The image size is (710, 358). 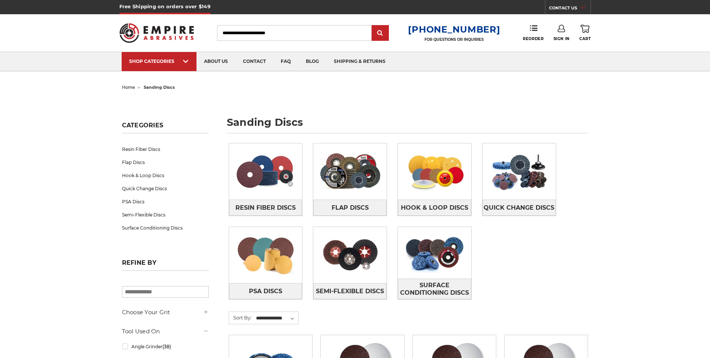 What do you see at coordinates (167, 346) in the screenshot?
I see `span: (38)` at bounding box center [167, 346].